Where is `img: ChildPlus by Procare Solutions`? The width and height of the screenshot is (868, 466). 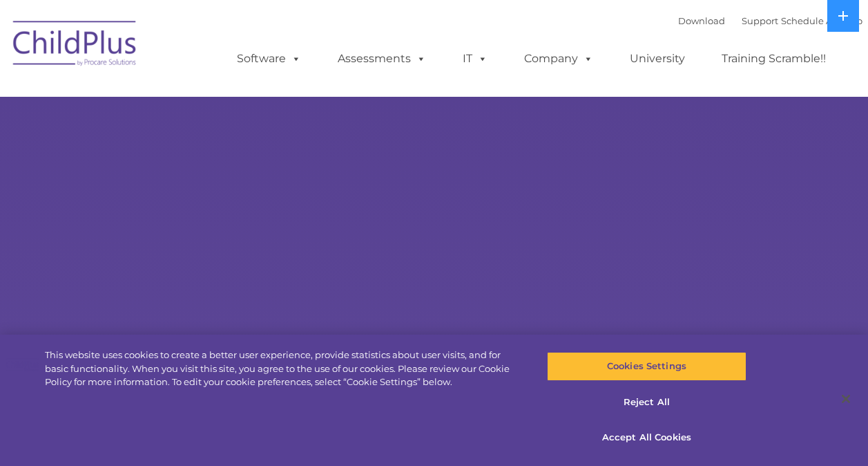
img: ChildPlus by Procare Solutions is located at coordinates (75, 46).